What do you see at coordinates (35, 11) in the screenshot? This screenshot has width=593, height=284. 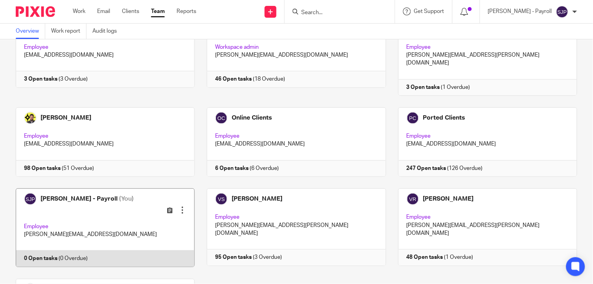 I see `img: Pixie` at bounding box center [35, 11].